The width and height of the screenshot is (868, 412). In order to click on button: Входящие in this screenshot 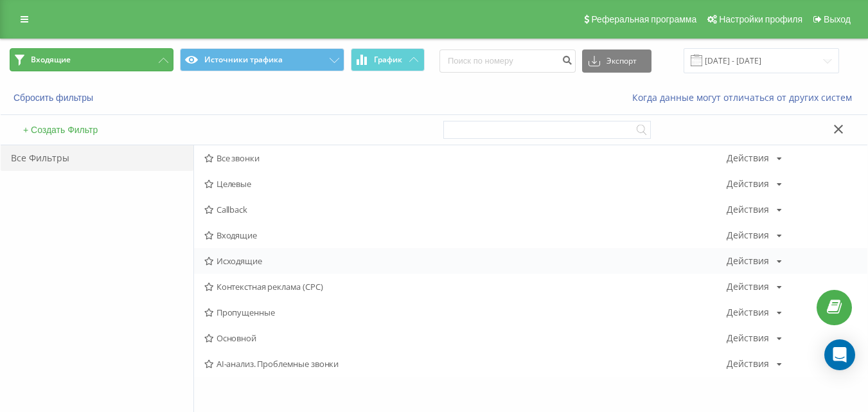, I will do `click(91, 60)`.